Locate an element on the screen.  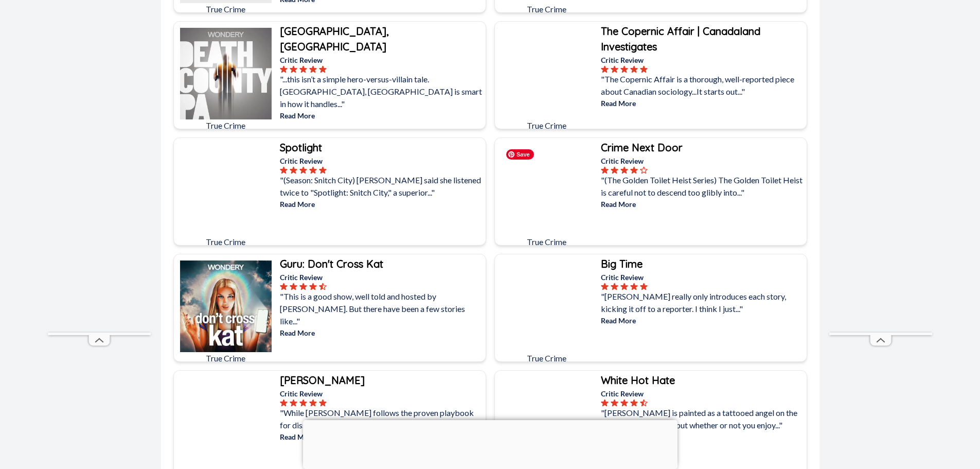
a: Crime Next DoorTrue CrimeCrime Next DoorCritic Review"(The Golden Toilet Heist Series) The Golden... is located at coordinates (651, 191).